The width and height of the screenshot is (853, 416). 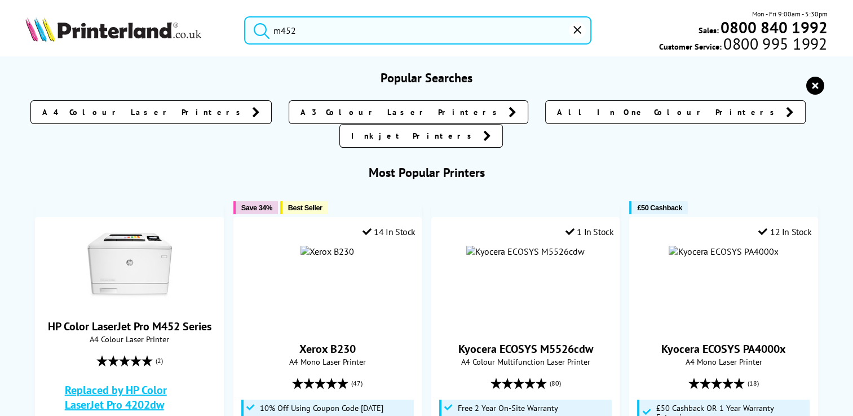 I want to click on button: Save 34%, so click(x=255, y=207).